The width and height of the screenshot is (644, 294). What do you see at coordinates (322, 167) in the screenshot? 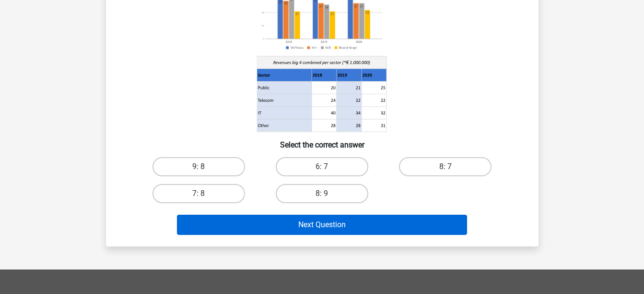
I see `label: 6: 7` at bounding box center [322, 167].